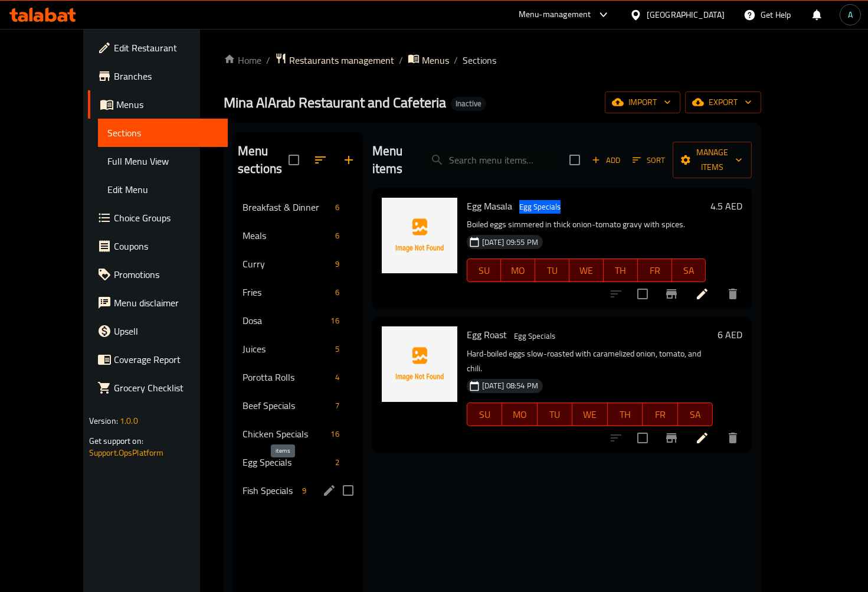 The width and height of the screenshot is (868, 592). Describe the element at coordinates (712, 160) in the screenshot. I see `span: Manage items` at that location.